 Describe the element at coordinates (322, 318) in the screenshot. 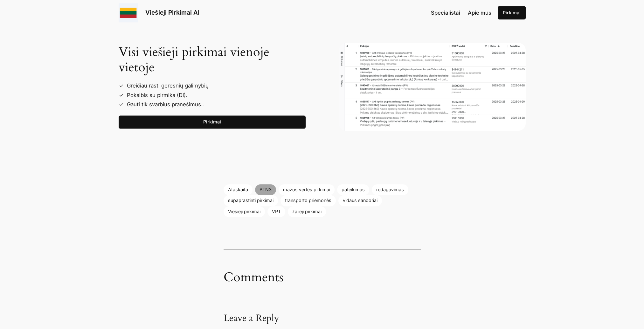

I see `h3: Leave a Reply` at that location.